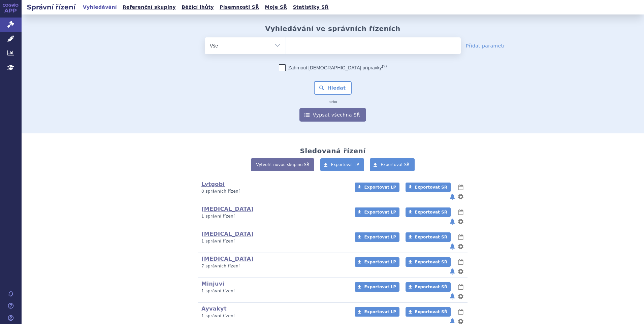  I want to click on p: 0 správních řízení, so click(273, 191).